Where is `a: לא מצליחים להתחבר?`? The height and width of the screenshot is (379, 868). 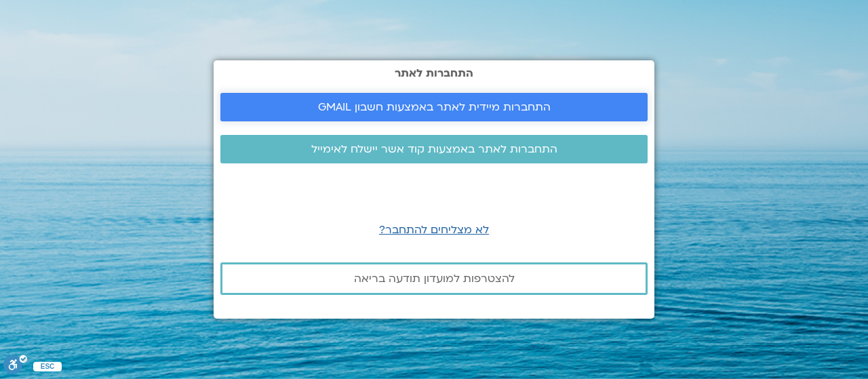
a: לא מצליחים להתחבר? is located at coordinates (434, 230).